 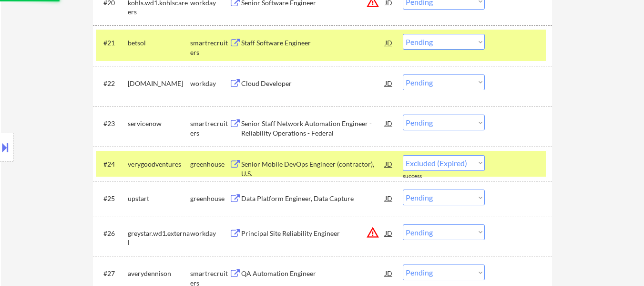 What do you see at coordinates (422, 176) in the screenshot?
I see `div: success` at bounding box center [422, 176].